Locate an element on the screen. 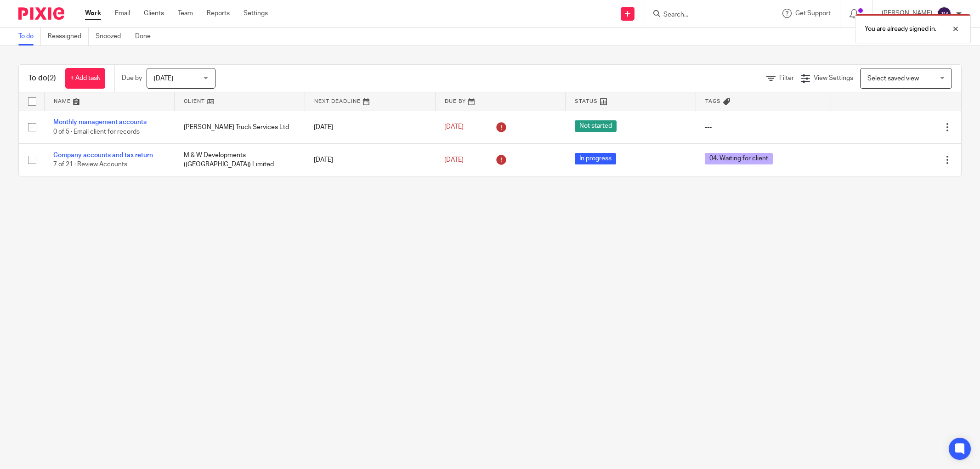 The width and height of the screenshot is (980, 469). span: Tags is located at coordinates (713, 101).